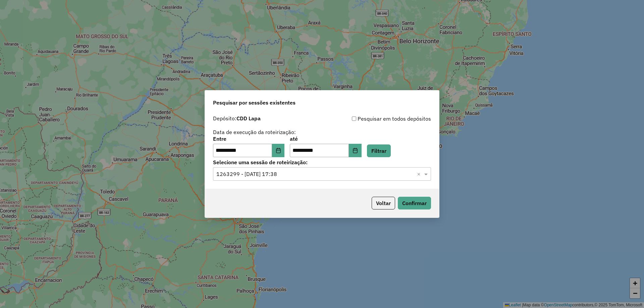 This screenshot has height=308, width=644. I want to click on label: Selecione uma sessão de roteirização:, so click(322, 162).